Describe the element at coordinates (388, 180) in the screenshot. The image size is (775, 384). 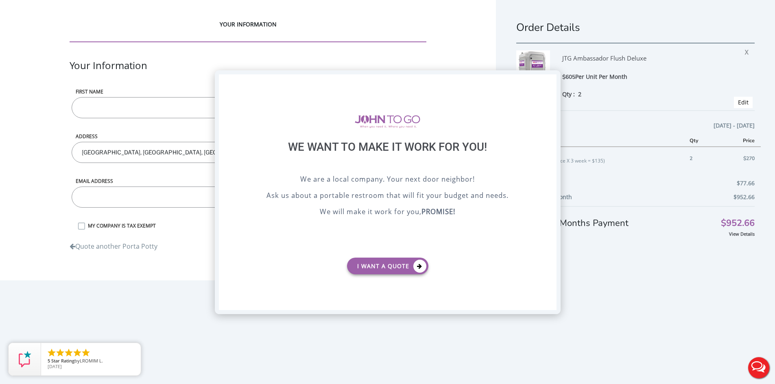
I see `p: We are a local company. Your next door neighbor!` at that location.